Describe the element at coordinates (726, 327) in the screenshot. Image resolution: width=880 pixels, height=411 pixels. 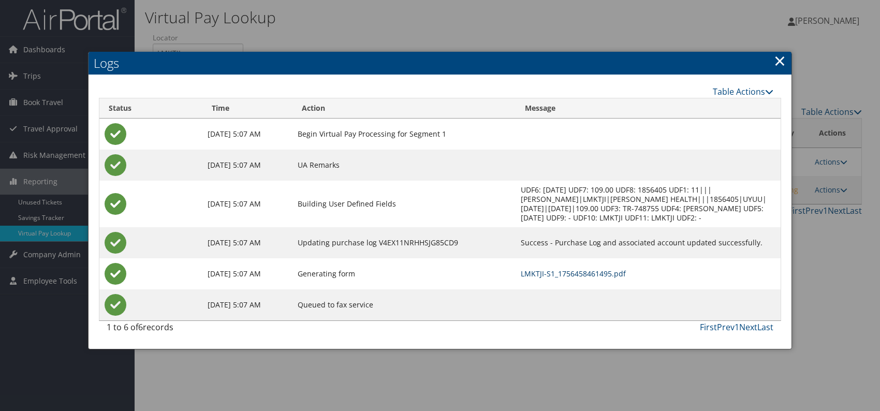
I see `a: Prev` at that location.